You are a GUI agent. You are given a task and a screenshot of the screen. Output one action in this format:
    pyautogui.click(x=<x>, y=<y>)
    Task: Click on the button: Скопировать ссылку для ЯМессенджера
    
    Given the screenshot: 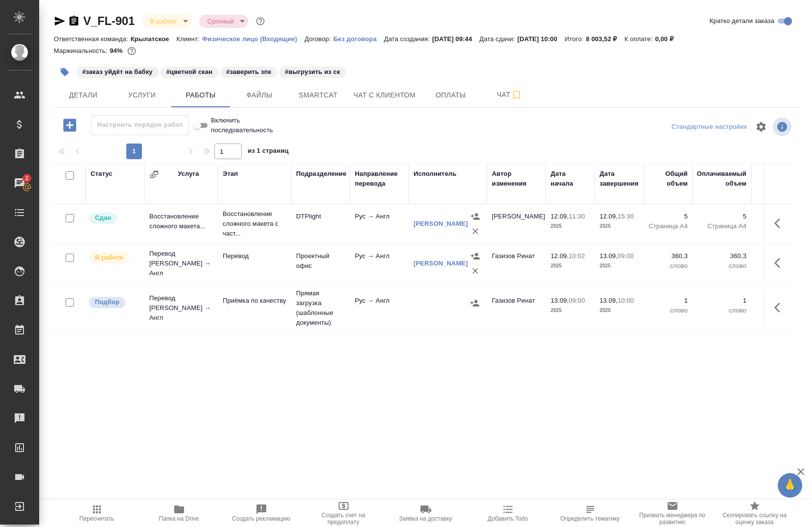 What is the action you would take?
    pyautogui.click(x=60, y=21)
    